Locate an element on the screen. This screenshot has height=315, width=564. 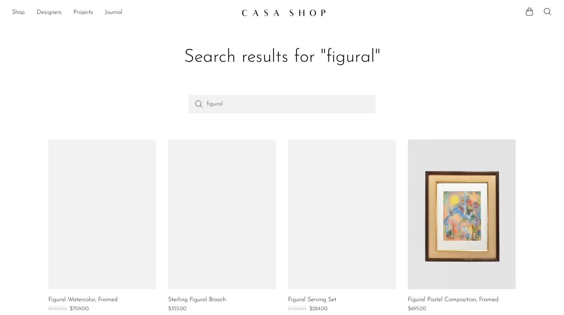
input: Perform a search is located at coordinates (282, 104).